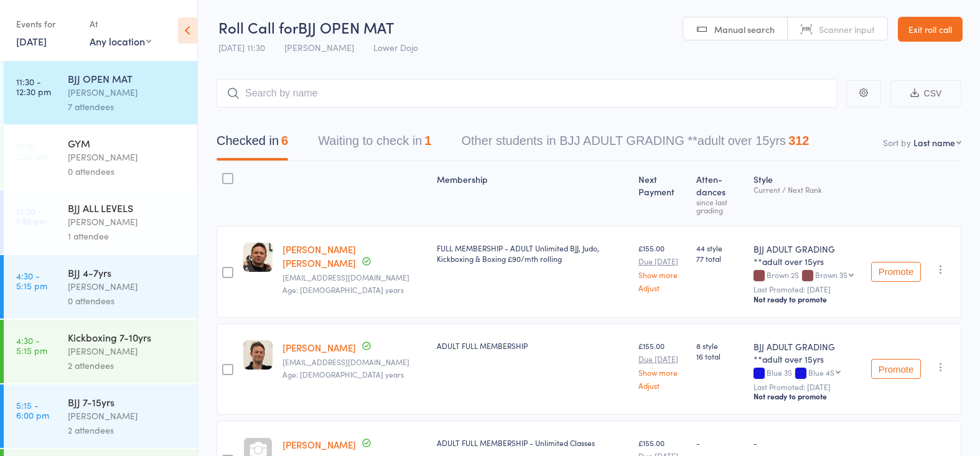 The height and width of the screenshot is (456, 980). I want to click on div: FULL MEMBERSHIP - ADULT Unlimited BJJ, Judo, Kickboxing & Boxing £90/mth rolling, so click(532, 253).